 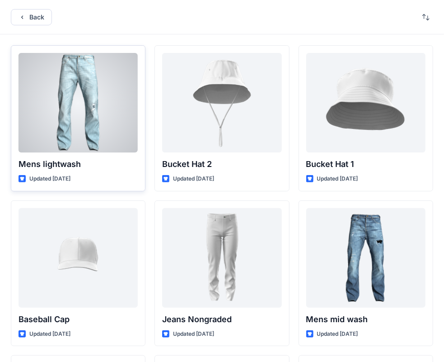 What do you see at coordinates (222, 164) in the screenshot?
I see `p: Bucket Hat 2` at bounding box center [222, 164].